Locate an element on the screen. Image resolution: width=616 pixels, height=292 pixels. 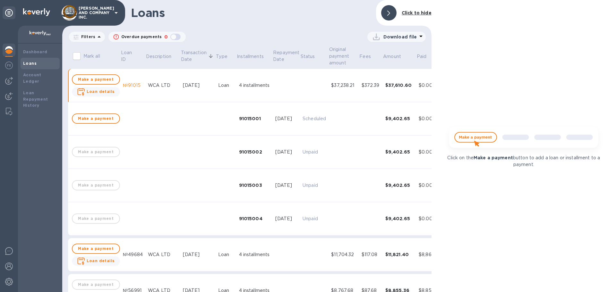
p: Fees is located at coordinates (365, 56).